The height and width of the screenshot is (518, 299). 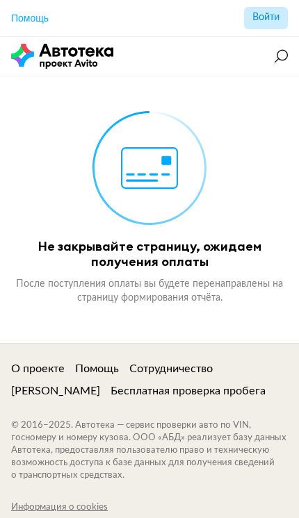 What do you see at coordinates (96, 369) in the screenshot?
I see `div: Помощь` at bounding box center [96, 369].